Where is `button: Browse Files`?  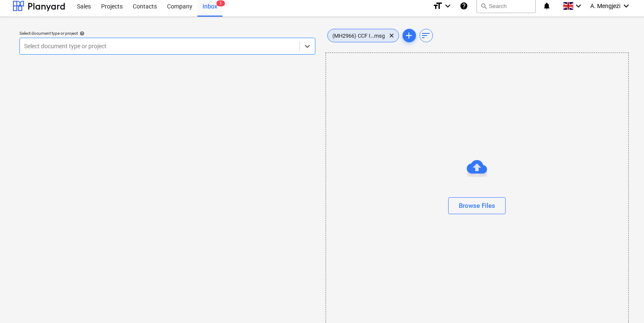
button: Browse Files is located at coordinates (477, 206).